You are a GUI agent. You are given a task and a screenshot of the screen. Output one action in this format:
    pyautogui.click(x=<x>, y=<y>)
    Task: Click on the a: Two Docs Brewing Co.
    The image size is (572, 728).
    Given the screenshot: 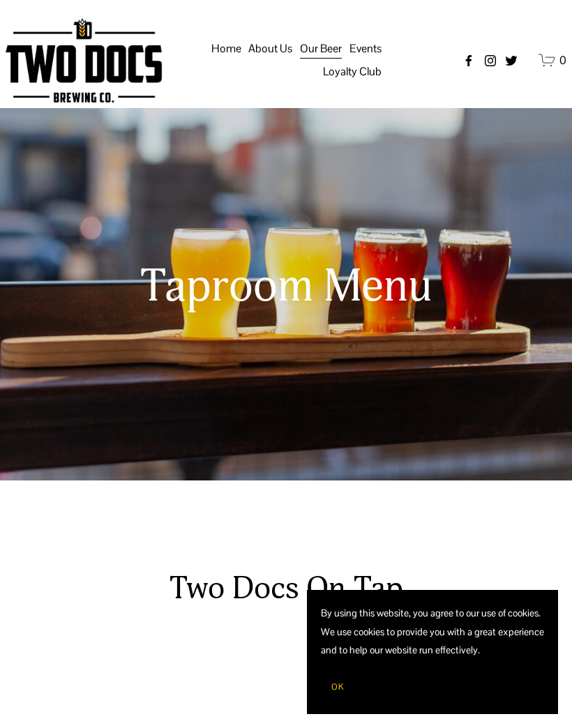 What is the action you would take?
    pyautogui.click(x=83, y=60)
    